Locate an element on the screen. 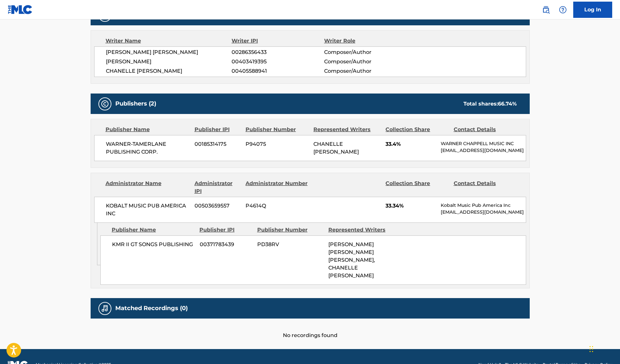  img: MLC Logo is located at coordinates (21, 9).